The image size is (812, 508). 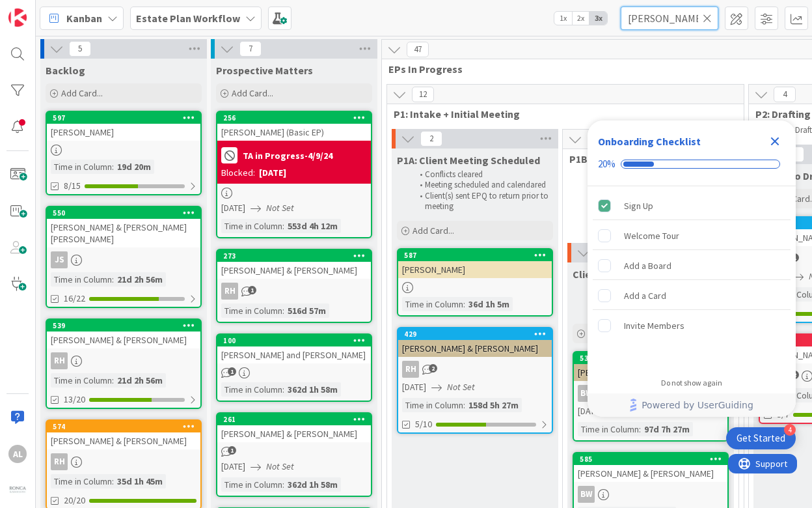 What do you see at coordinates (123, 213) in the screenshot?
I see `div: 550` at bounding box center [123, 213].